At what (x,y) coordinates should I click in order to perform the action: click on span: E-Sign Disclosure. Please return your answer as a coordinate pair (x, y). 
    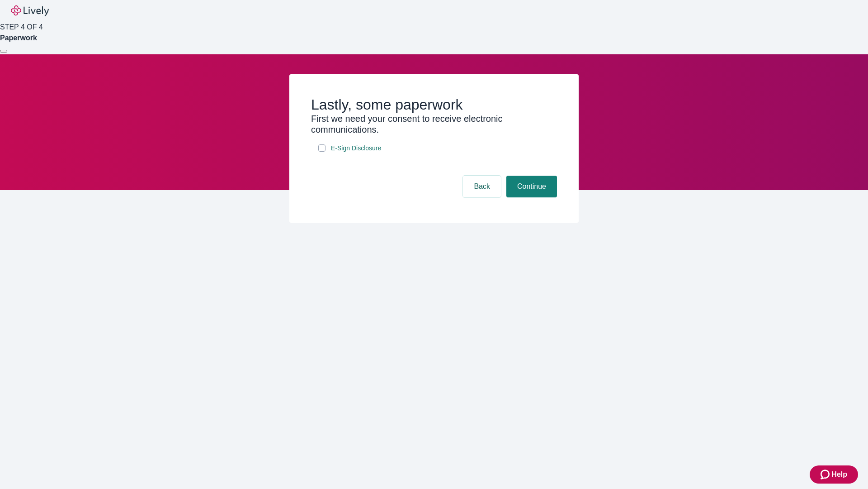
    Looking at the image, I should click on (356, 148).